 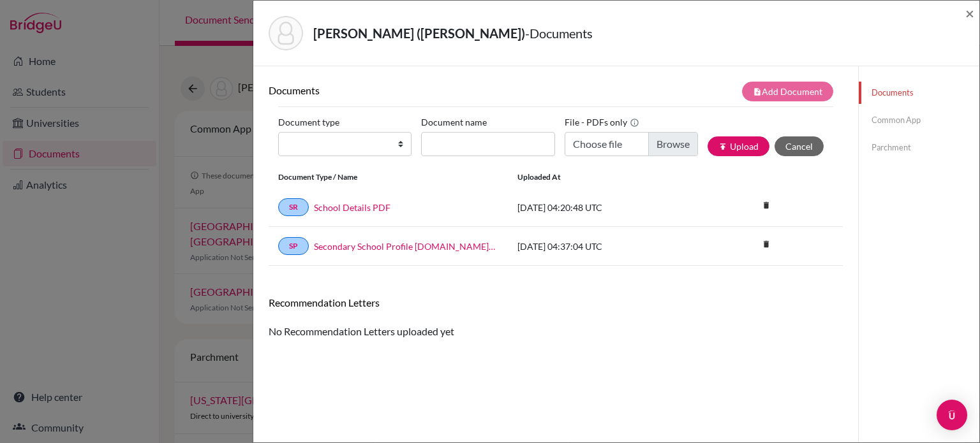 I want to click on label: Document name, so click(x=454, y=122).